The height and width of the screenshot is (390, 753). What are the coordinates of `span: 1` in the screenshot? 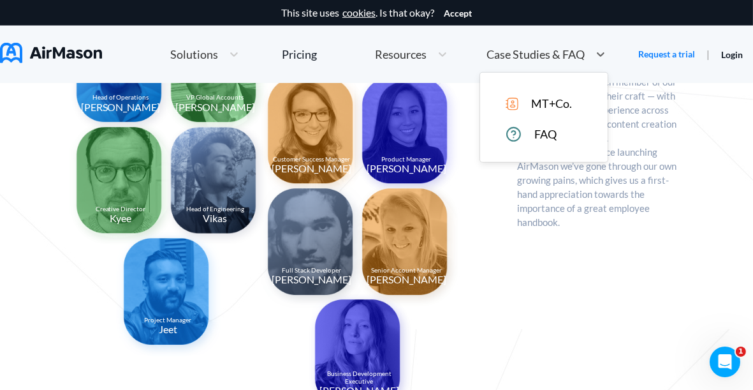 It's located at (741, 352).